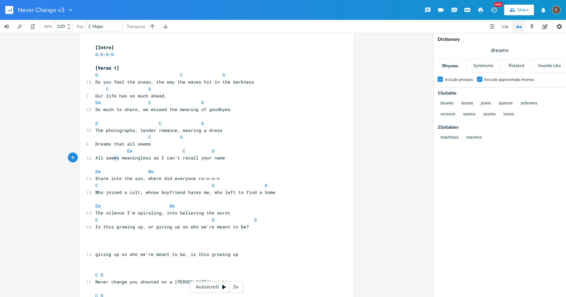  What do you see at coordinates (549, 66) in the screenshot?
I see `div: Sounds Like` at bounding box center [549, 66].